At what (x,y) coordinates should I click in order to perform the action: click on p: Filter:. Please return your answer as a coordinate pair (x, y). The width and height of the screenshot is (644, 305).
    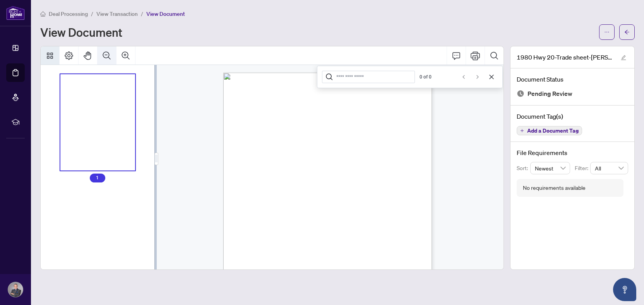
    Looking at the image, I should click on (583, 168).